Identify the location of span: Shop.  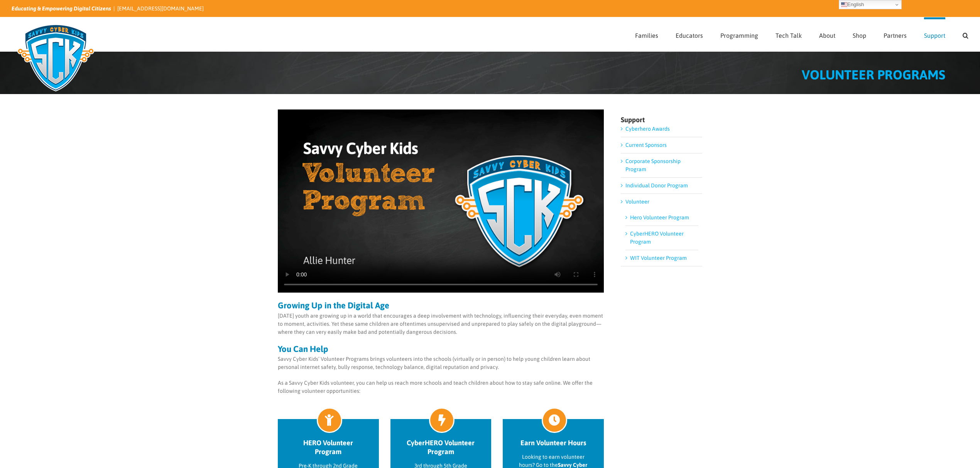
(859, 35).